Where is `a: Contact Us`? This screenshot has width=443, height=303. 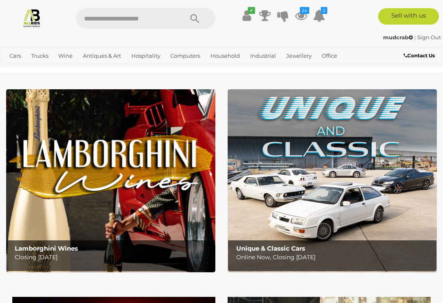 a: Contact Us is located at coordinates (420, 56).